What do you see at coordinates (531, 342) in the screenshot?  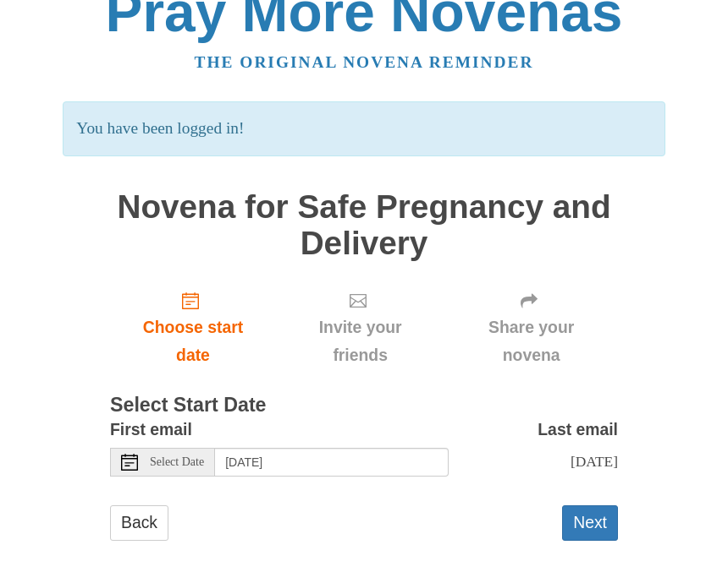 I see `span: Share your novena` at bounding box center [531, 342].